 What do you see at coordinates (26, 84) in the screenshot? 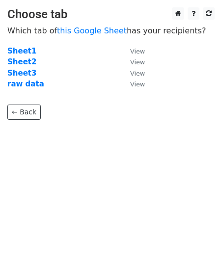
I see `a: raw data` at bounding box center [26, 84].